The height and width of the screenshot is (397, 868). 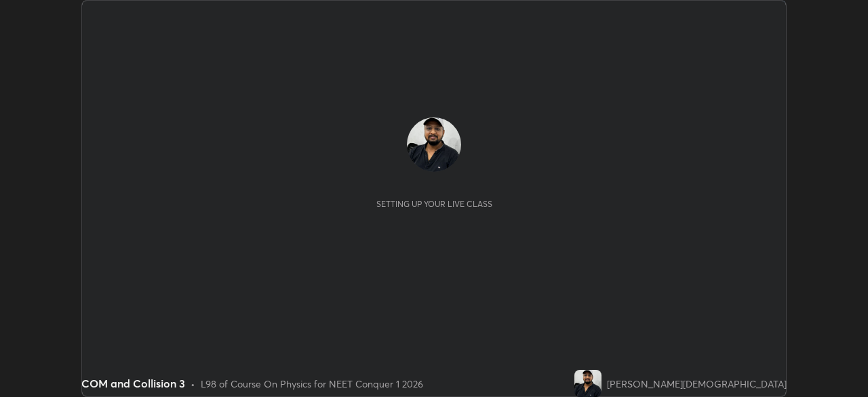 I want to click on div: COM and Collision 3, so click(x=133, y=383).